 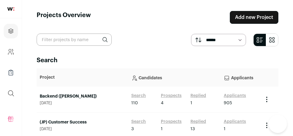 What do you see at coordinates (11, 31) in the screenshot?
I see `a: Projects` at bounding box center [11, 31].